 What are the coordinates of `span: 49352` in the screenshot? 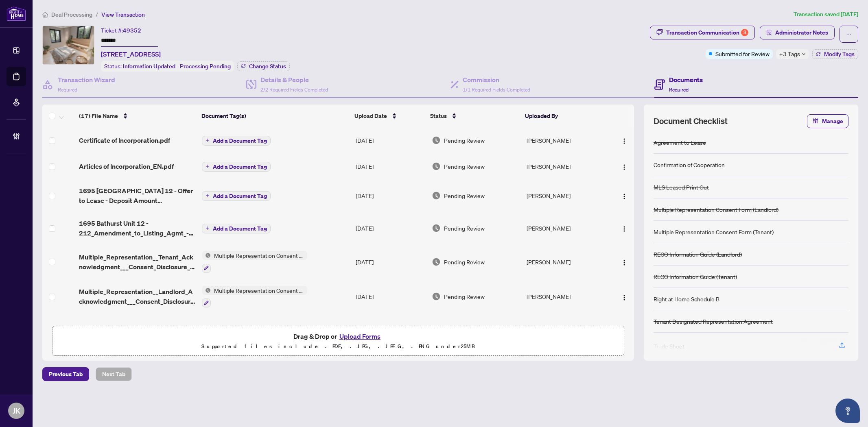 It's located at (132, 30).